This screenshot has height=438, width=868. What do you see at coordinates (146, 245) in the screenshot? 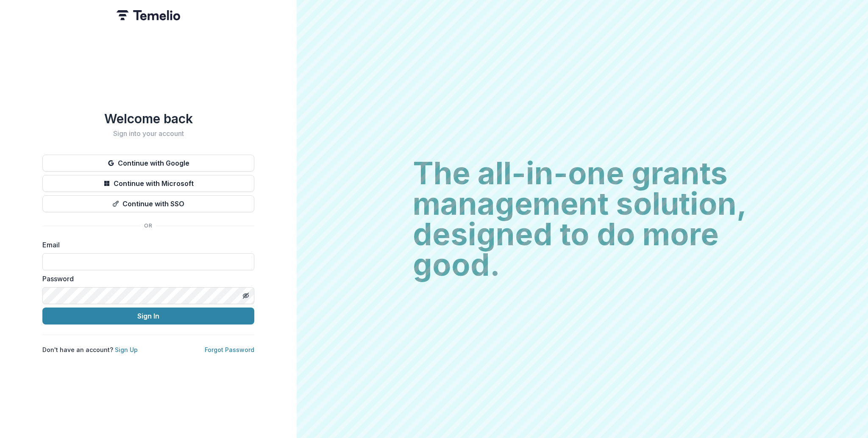
I see `label: Email` at bounding box center [146, 245].